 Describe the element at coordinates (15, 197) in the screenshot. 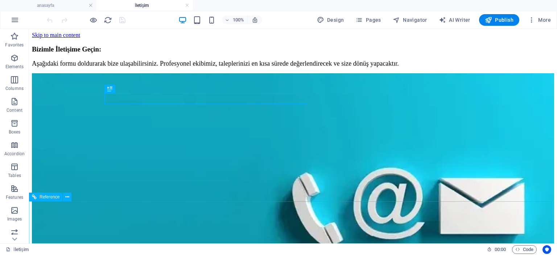

I see `p: Features` at that location.